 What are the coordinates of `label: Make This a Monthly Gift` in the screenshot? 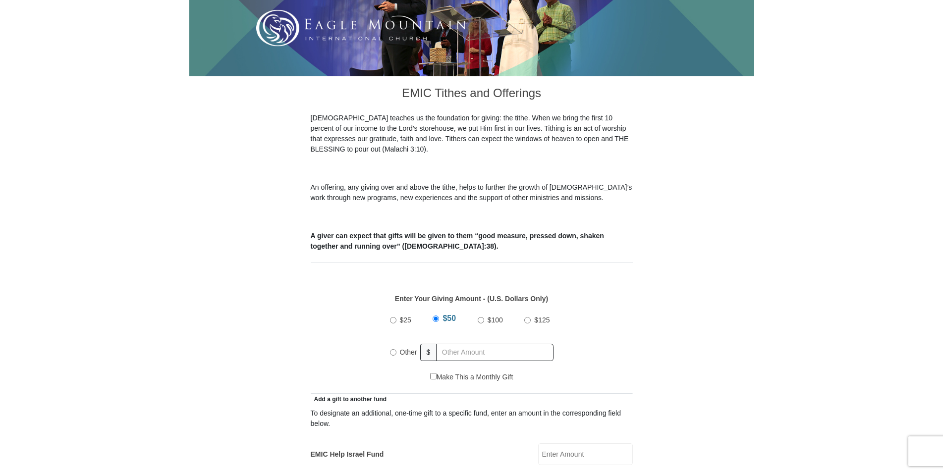 It's located at (472, 377).